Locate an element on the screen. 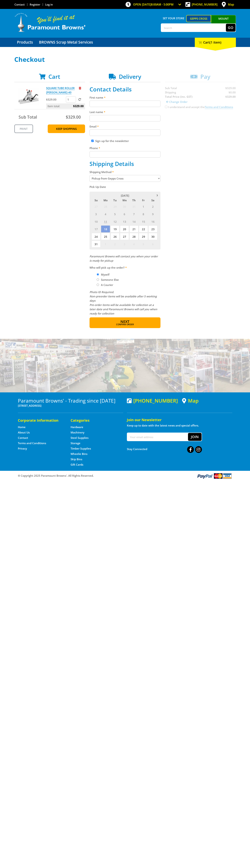  a: Go to the Home page is located at coordinates (22, 427).